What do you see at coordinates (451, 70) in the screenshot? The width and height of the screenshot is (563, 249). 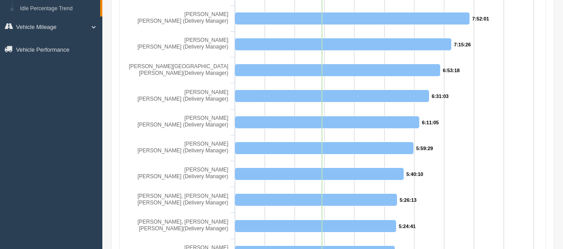 I see `tspan: 6:53:18` at bounding box center [451, 70].